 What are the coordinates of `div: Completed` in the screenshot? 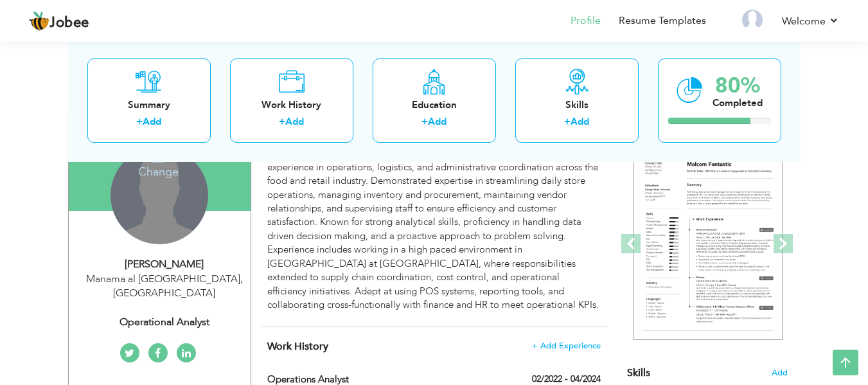 It's located at (737, 102).